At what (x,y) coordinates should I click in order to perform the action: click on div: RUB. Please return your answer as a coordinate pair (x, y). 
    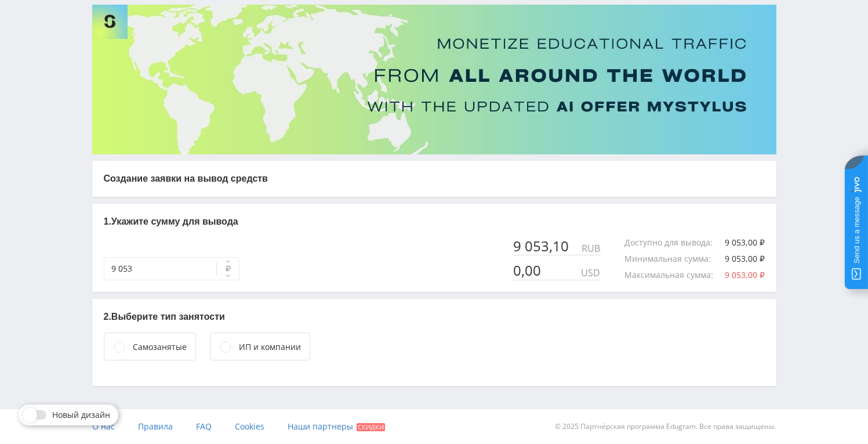
    Looking at the image, I should click on (591, 248).